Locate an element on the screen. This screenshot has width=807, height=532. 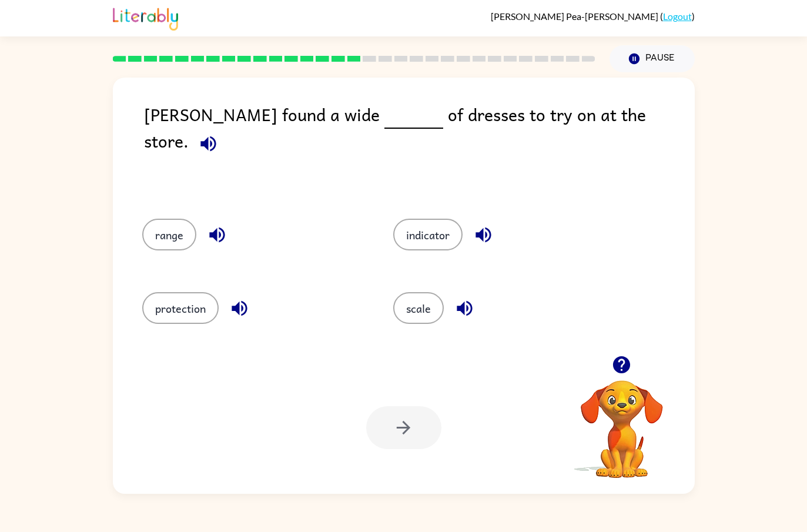
button: indicator is located at coordinates (428, 235).